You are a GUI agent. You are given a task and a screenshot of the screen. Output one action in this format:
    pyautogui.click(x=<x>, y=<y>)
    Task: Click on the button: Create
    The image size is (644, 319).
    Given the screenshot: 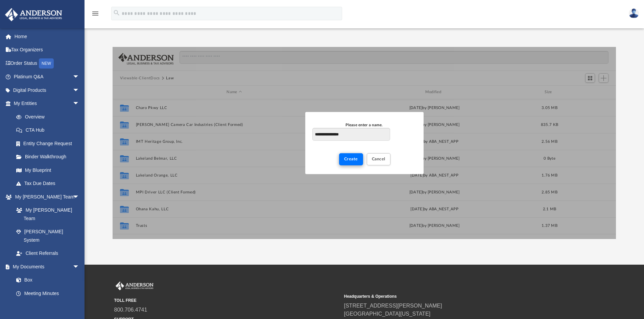 What is the action you would take?
    pyautogui.click(x=351, y=159)
    